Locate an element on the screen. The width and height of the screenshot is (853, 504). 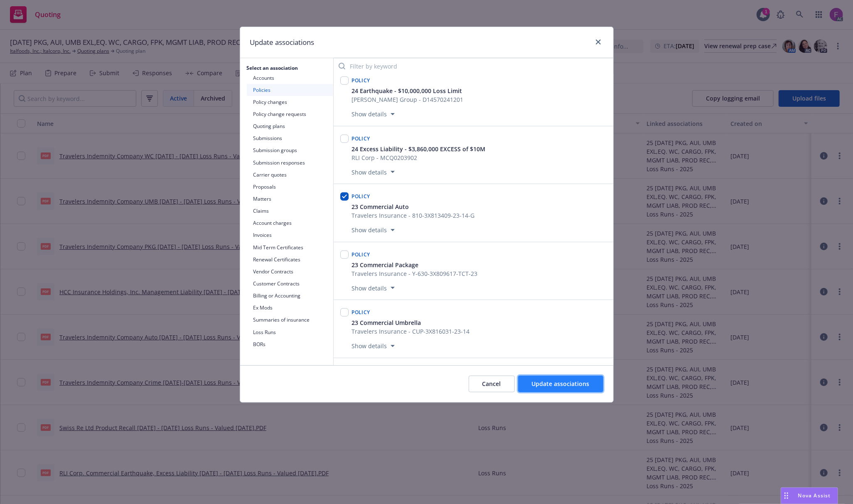
button: Proposals is located at coordinates (290, 187).